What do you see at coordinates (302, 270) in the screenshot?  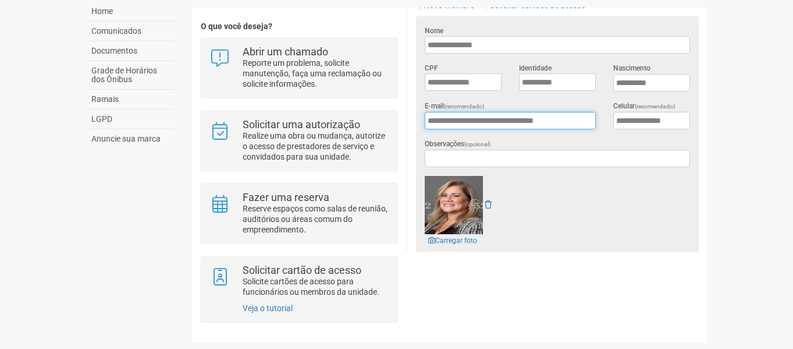 I see `strong: Solicitar cartão de acesso` at bounding box center [302, 270].